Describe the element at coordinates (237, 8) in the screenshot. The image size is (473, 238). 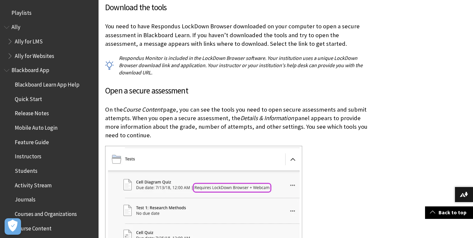
I see `h3: Download the tools` at that location.